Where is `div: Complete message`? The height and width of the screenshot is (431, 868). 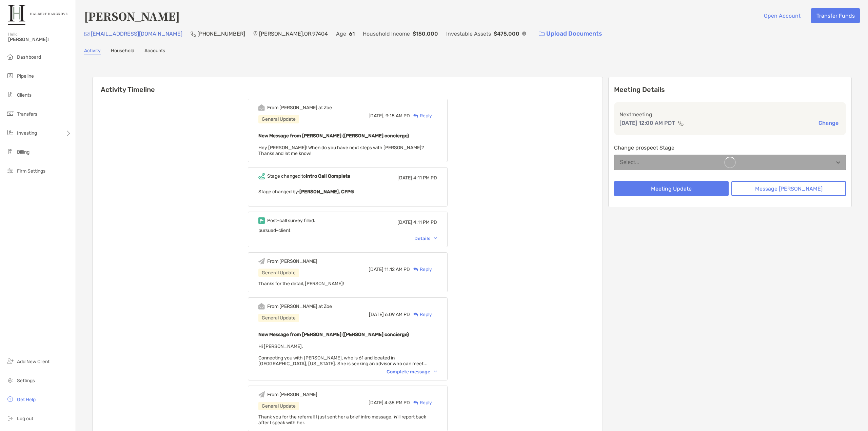
div: Complete message is located at coordinates (411, 372).